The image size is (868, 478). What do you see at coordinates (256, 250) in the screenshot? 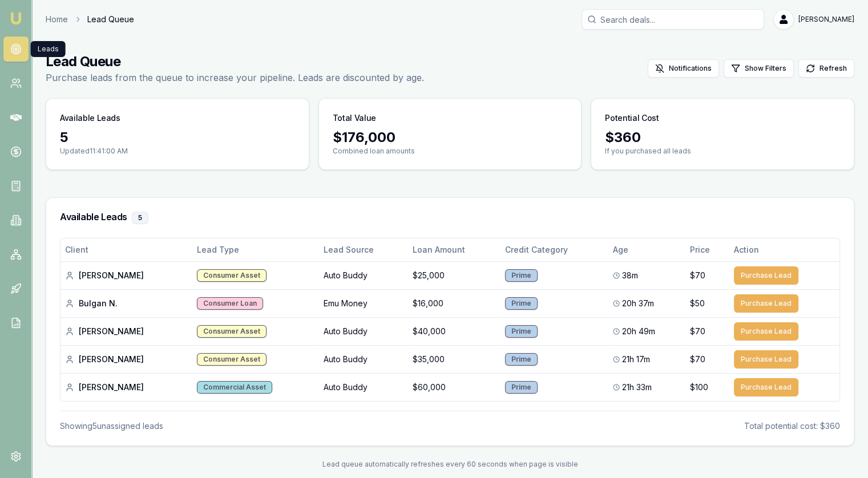
I see `th: Lead Type` at bounding box center [256, 250].